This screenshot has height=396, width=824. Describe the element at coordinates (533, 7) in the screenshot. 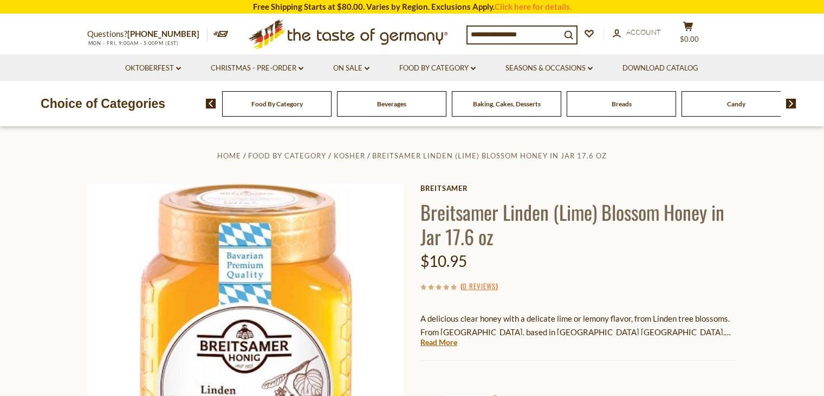

I see `a: Click here for details.` at that location.